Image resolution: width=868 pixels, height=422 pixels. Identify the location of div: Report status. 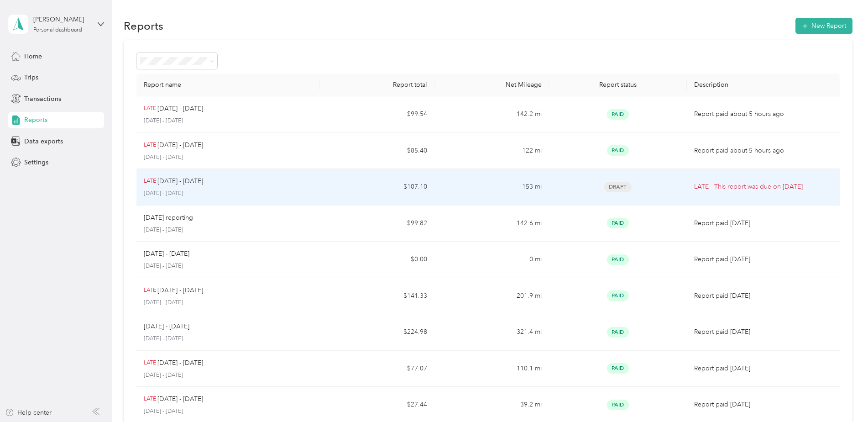
(617, 84).